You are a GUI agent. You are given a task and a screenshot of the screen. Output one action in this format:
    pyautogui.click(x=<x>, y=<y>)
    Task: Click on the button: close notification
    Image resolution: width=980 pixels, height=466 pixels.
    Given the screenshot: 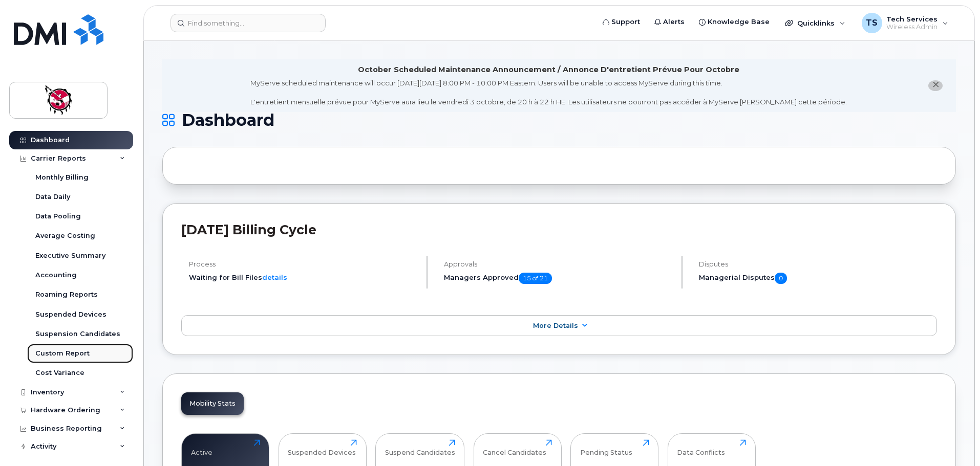 What is the action you would take?
    pyautogui.click(x=936, y=86)
    